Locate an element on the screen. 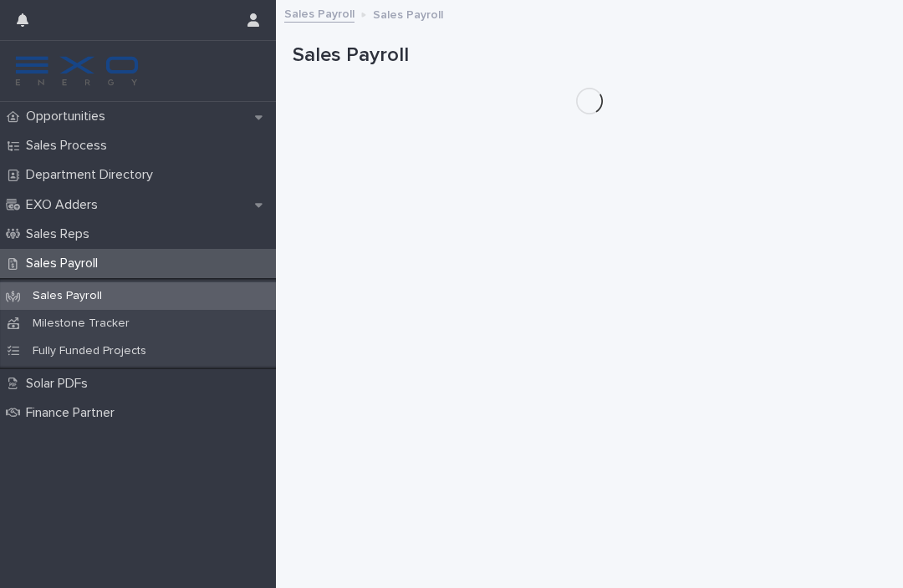 This screenshot has height=588, width=903. p: Fully Funded Projects is located at coordinates (90, 351).